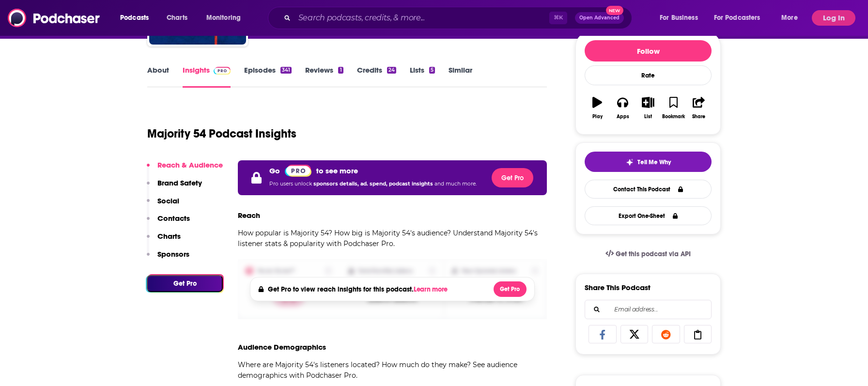 This screenshot has width=868, height=386. What do you see at coordinates (597, 117) in the screenshot?
I see `div: Play` at bounding box center [597, 117].